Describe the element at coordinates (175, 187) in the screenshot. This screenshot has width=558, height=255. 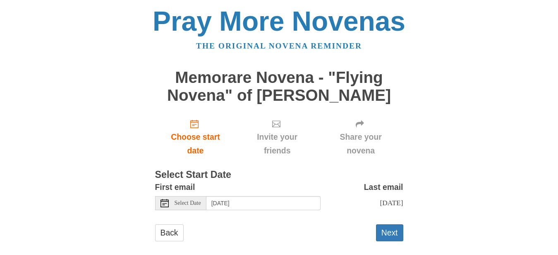
I see `label: First email` at that location.